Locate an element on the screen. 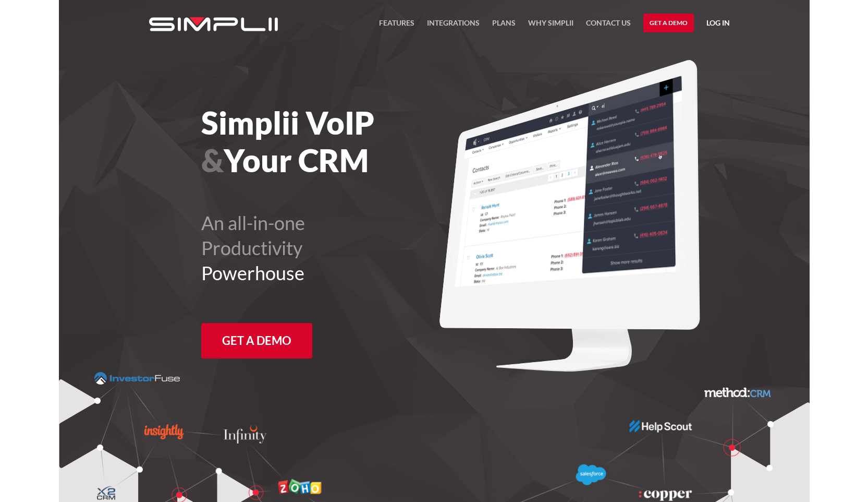 Image resolution: width=868 pixels, height=502 pixels. a: Integrations is located at coordinates (453, 26).